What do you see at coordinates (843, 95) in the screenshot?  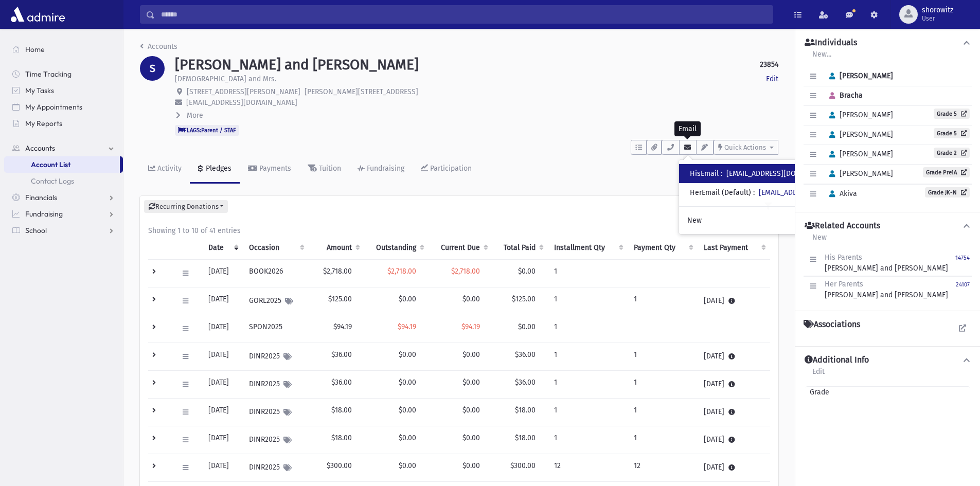 I see `span: Bracha` at bounding box center [843, 95].